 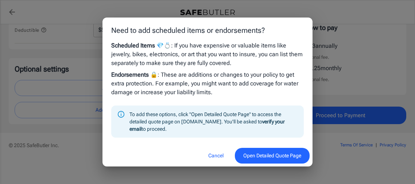 What do you see at coordinates (216, 155) in the screenshot?
I see `button: Cancel` at bounding box center [216, 155].